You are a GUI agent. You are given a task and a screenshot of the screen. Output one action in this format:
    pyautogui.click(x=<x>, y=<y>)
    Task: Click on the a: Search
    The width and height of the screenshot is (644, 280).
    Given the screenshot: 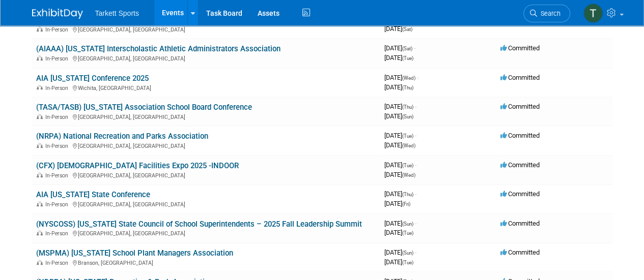 What is the action you would take?
    pyautogui.click(x=547, y=13)
    